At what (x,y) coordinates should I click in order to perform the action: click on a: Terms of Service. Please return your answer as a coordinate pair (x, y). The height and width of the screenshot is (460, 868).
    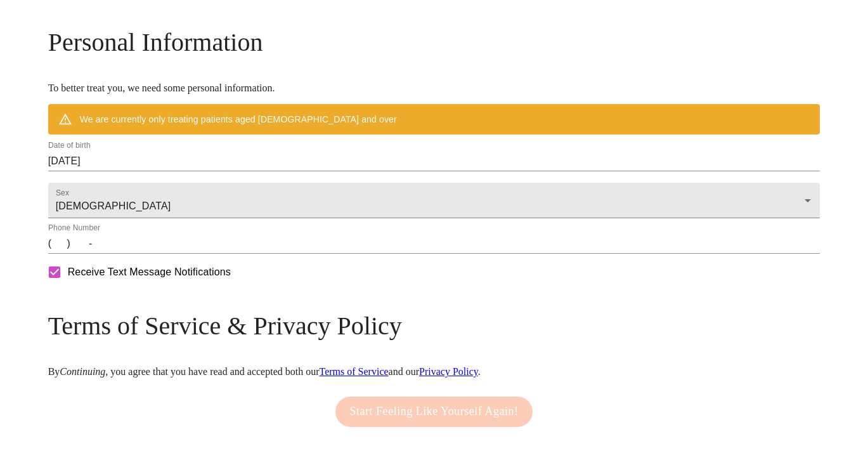
    Looking at the image, I should click on (354, 371).